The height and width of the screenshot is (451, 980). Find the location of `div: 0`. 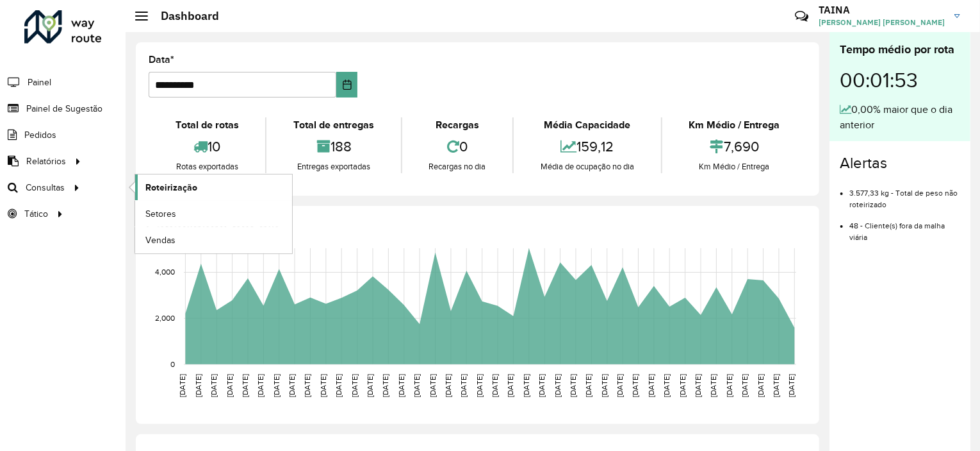

div: 0 is located at coordinates (457, 146).